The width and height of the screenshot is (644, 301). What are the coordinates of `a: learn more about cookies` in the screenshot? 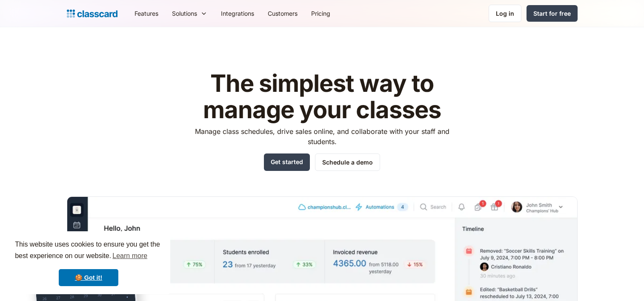 It's located at (130, 256).